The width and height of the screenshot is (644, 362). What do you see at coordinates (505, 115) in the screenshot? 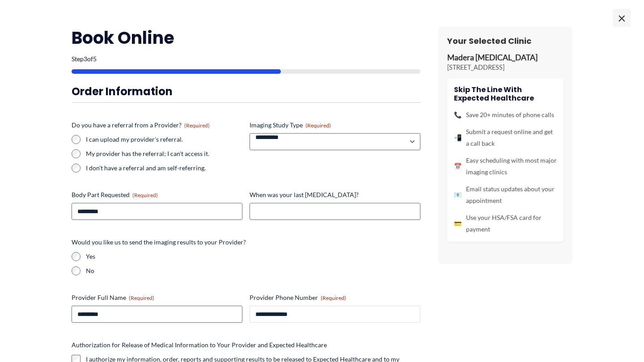
I see `li: Save 20+ minutes of phone calls` at bounding box center [505, 115].